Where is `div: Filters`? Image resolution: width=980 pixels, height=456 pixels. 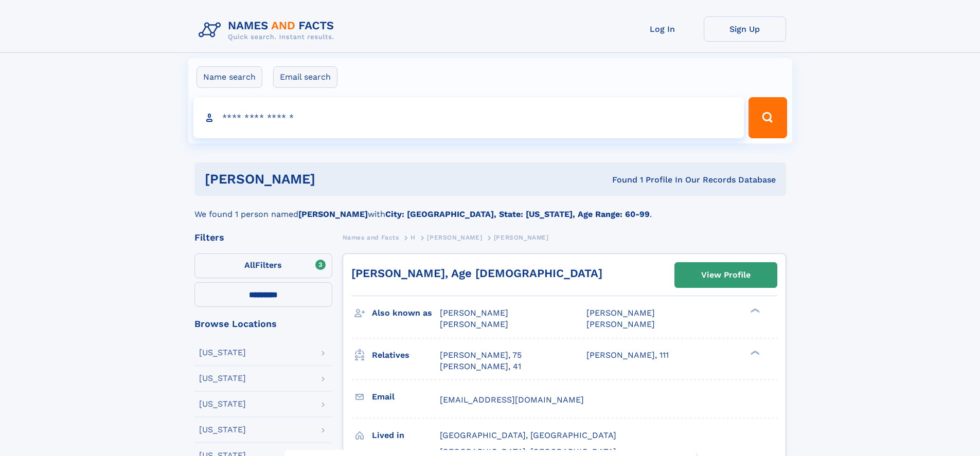
div: Filters is located at coordinates (263, 238).